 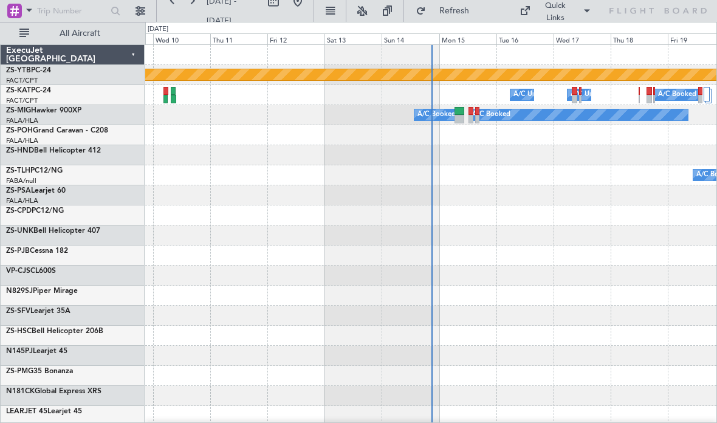 I want to click on a: ZS-TLHPC12/NG, so click(x=34, y=171).